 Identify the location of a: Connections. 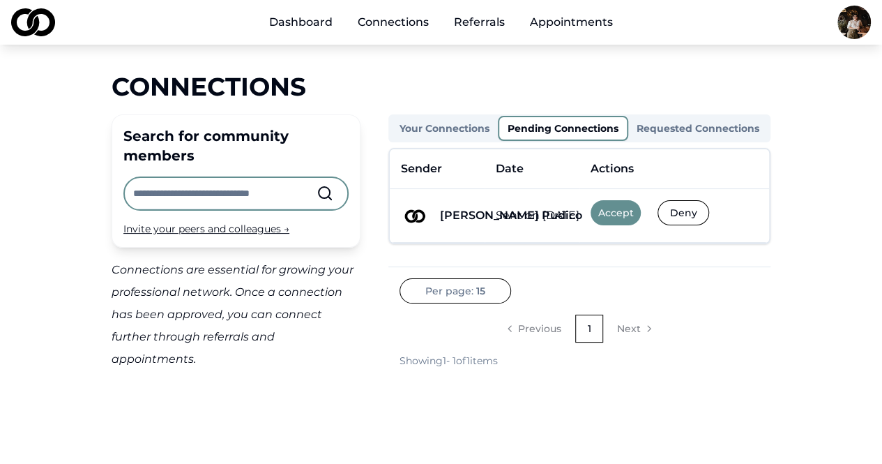
(393, 22).